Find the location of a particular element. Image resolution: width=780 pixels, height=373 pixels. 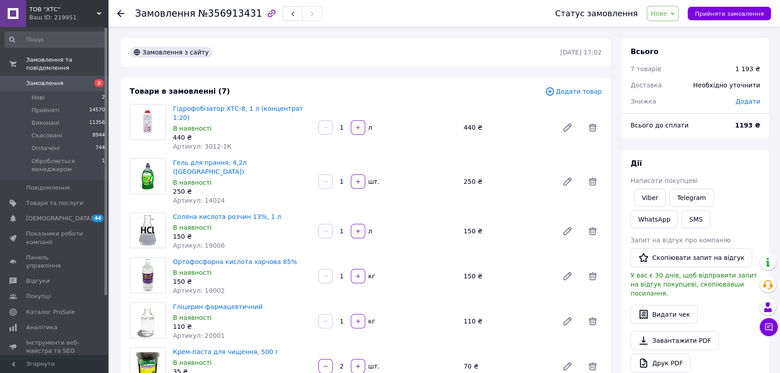

span: Артикул: 19006 is located at coordinates (199, 246).